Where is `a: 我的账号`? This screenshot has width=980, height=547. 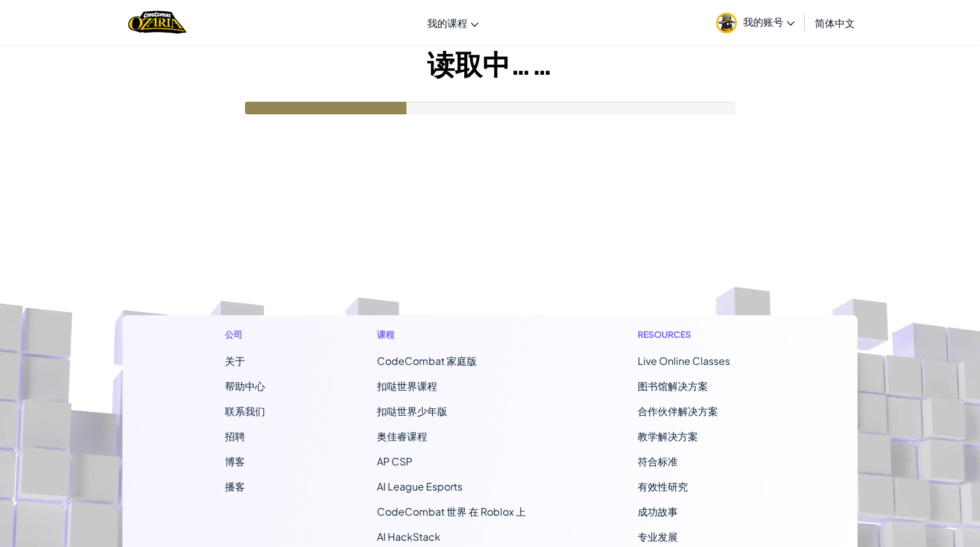
a: 我的账号 is located at coordinates (755, 22).